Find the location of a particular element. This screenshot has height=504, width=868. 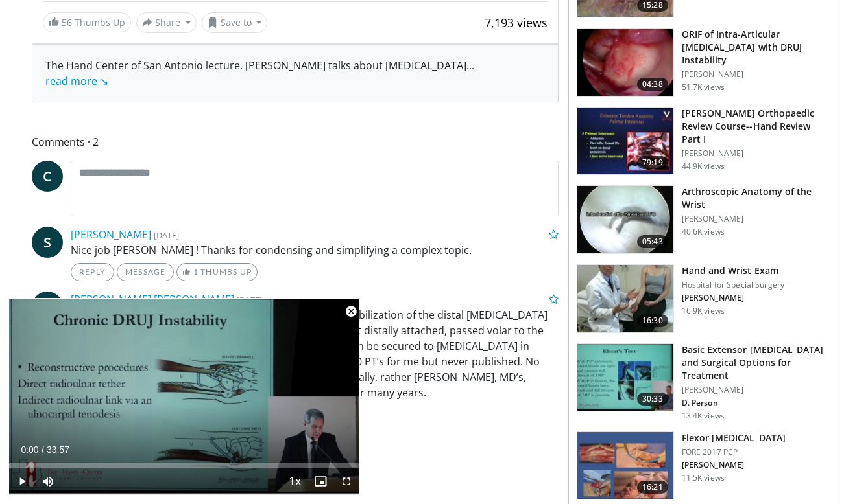

span: 30:33 is located at coordinates (652, 400).